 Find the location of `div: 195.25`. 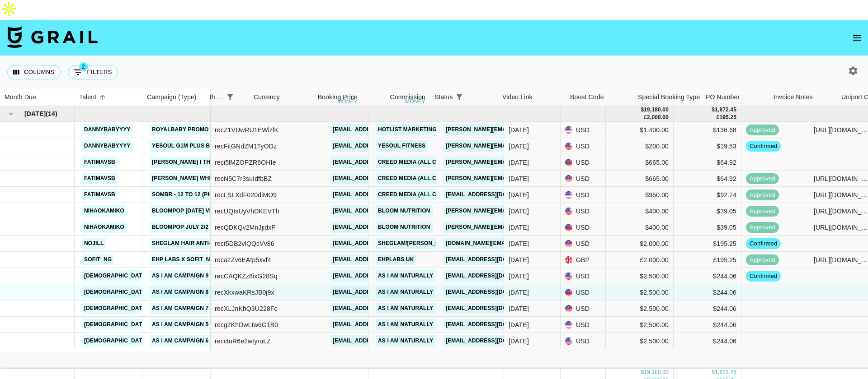

div: 195.25 is located at coordinates (728, 117).